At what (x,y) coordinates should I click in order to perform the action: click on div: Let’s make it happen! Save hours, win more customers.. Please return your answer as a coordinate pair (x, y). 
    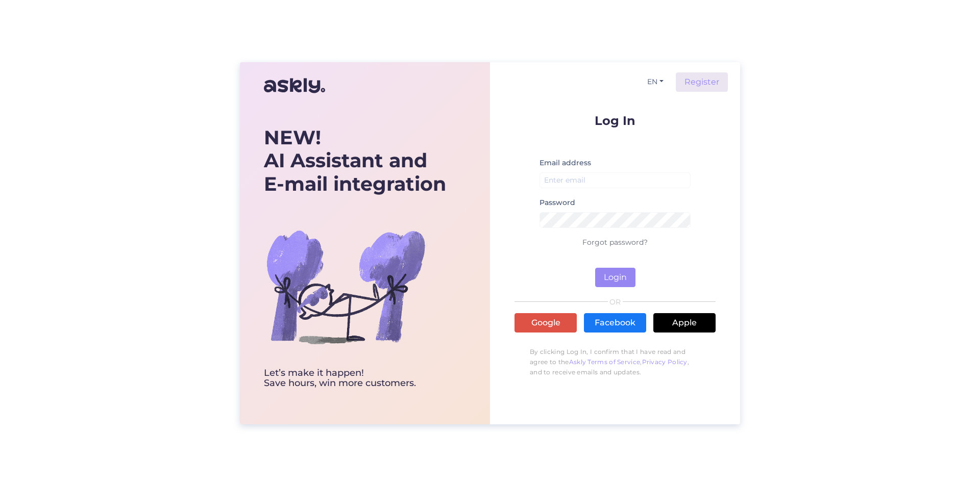
    Looking at the image, I should click on (355, 378).